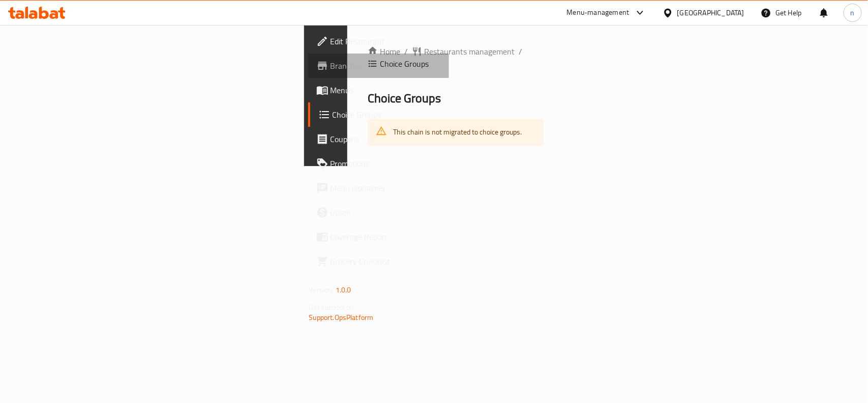 This screenshot has width=868, height=403. What do you see at coordinates (469, 52) in the screenshot?
I see `span: Restaurants management` at bounding box center [469, 52].